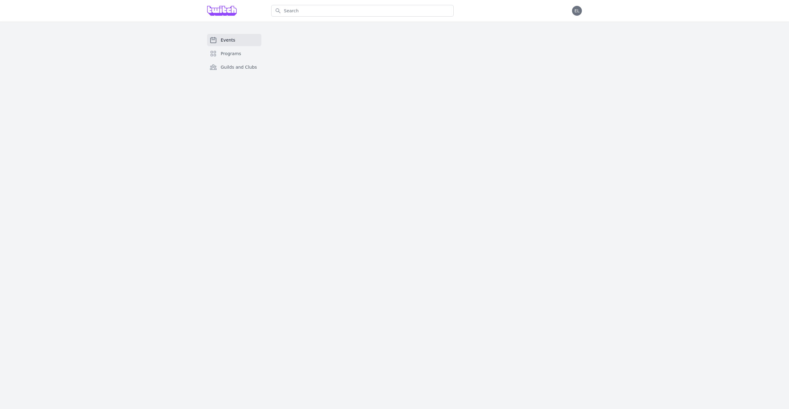  Describe the element at coordinates (234, 67) in the screenshot. I see `a: Guilds and Clubs` at that location.